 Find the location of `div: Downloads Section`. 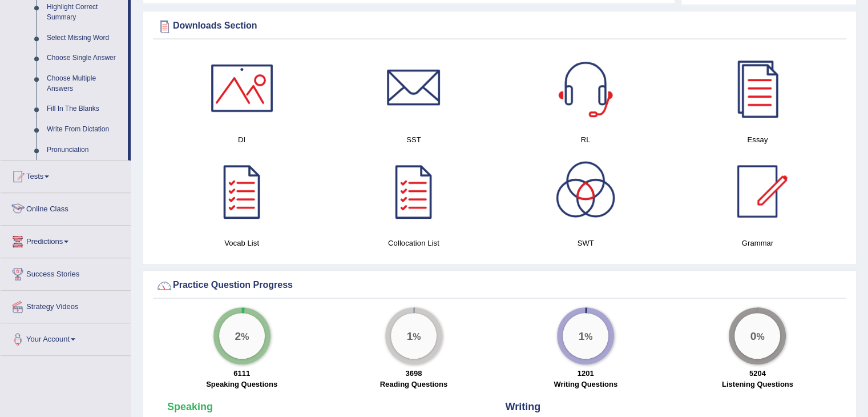

div: Downloads Section is located at coordinates (499, 26).